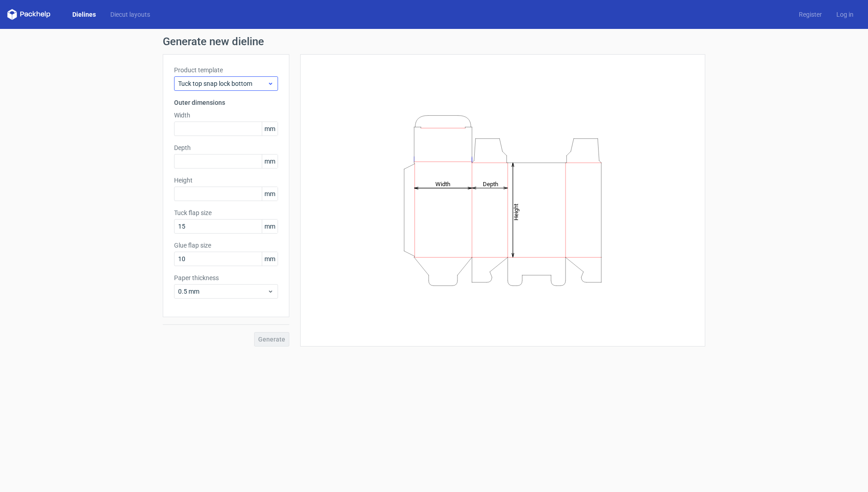 The height and width of the screenshot is (492, 868). I want to click on tspan: Height, so click(515, 211).